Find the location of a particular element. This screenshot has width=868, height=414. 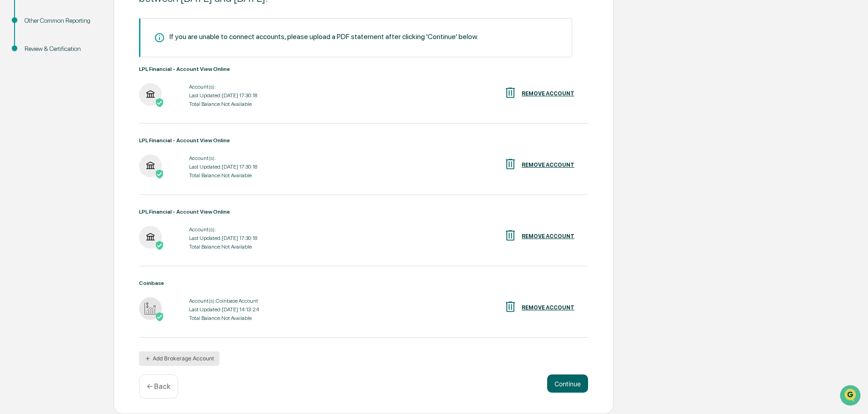

button: See all is located at coordinates (153, 104).